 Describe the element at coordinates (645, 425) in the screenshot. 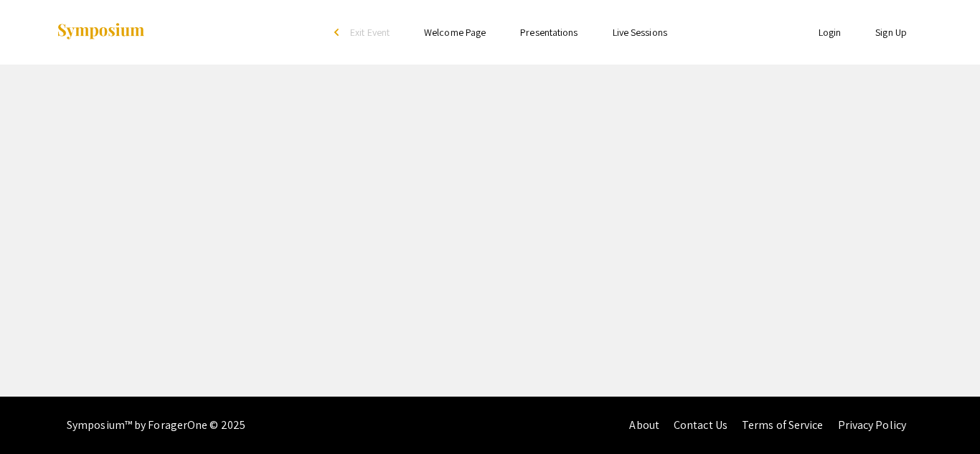

I see `a: About` at that location.